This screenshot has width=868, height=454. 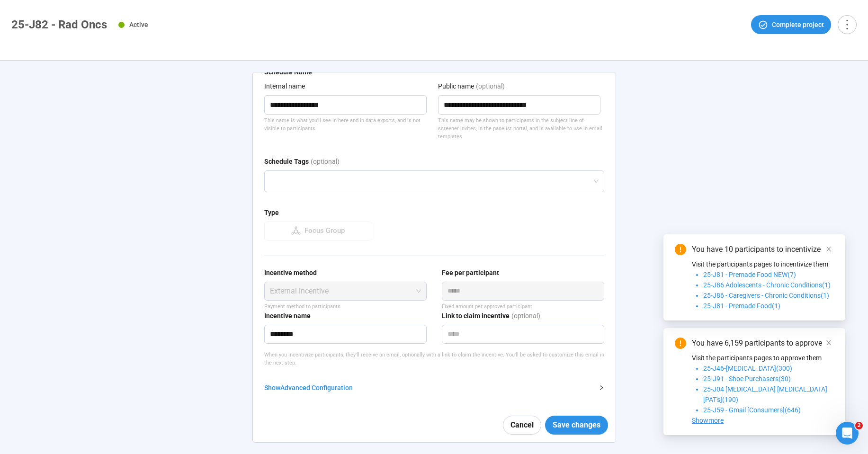 What do you see at coordinates (522, 425) in the screenshot?
I see `span: Cancel` at bounding box center [522, 425].